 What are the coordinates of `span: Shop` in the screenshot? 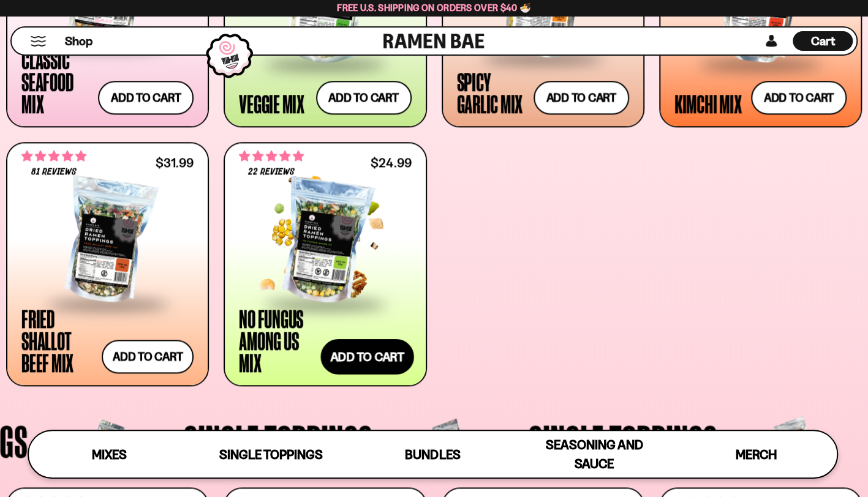 It's located at (79, 41).